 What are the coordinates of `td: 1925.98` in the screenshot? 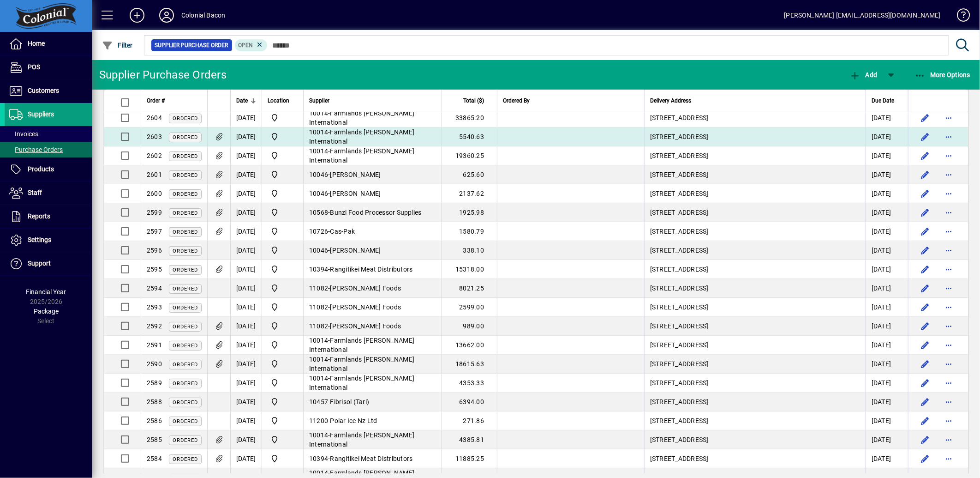 It's located at (469, 213).